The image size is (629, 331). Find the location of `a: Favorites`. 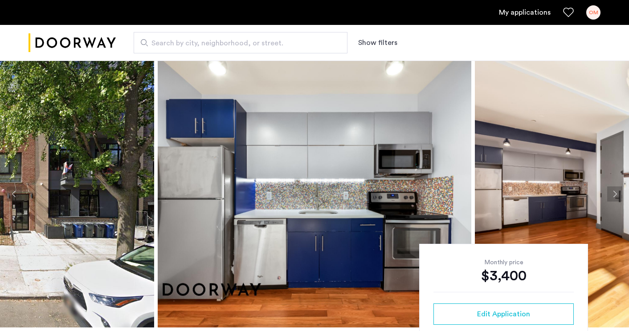

a: Favorites is located at coordinates (568, 12).